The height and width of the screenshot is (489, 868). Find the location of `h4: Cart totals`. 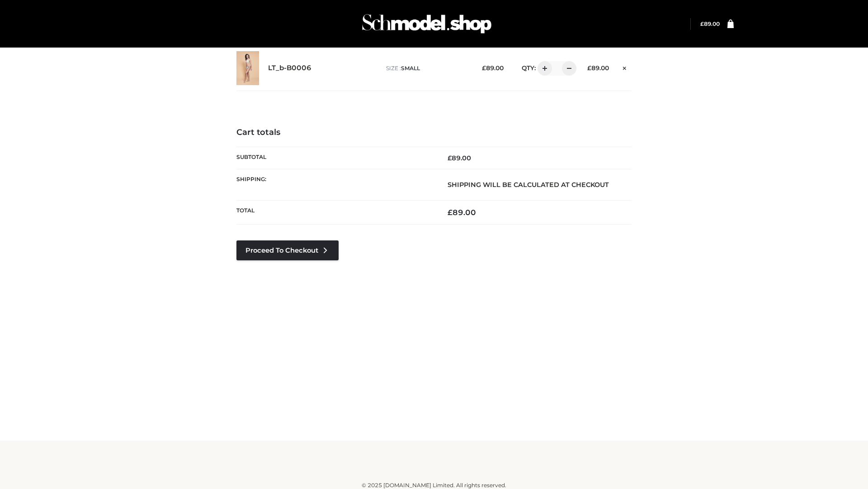

h4: Cart totals is located at coordinates (434, 132).